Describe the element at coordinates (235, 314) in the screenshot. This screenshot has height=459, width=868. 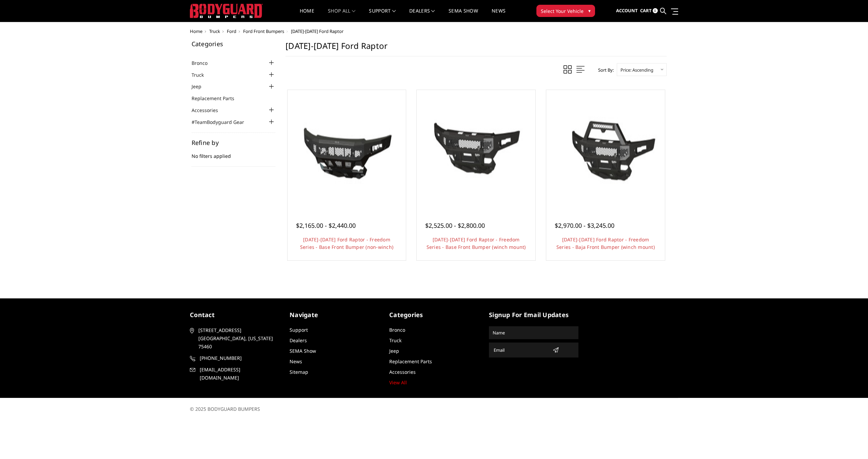
I see `h5: contact` at that location.